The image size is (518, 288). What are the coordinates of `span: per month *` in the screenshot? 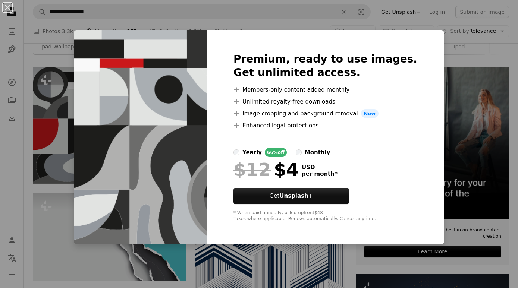 It's located at (320, 174).